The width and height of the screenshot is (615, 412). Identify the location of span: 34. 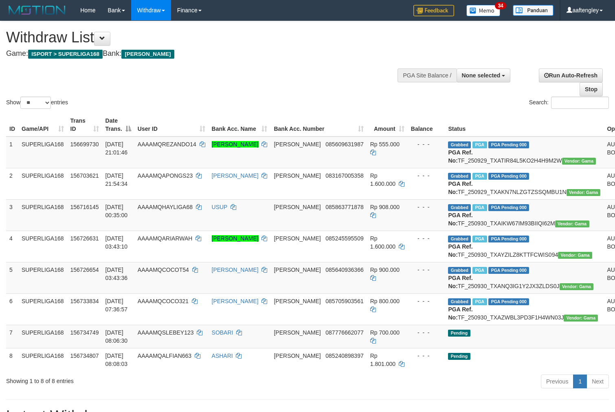
(500, 6).